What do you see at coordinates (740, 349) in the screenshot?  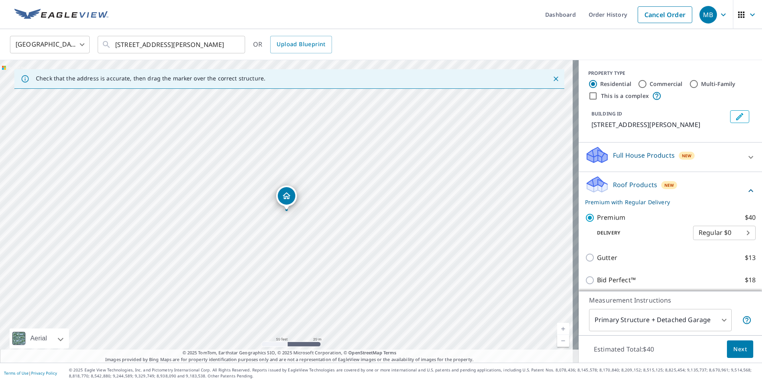 I see `button: Next` at bounding box center [740, 349].